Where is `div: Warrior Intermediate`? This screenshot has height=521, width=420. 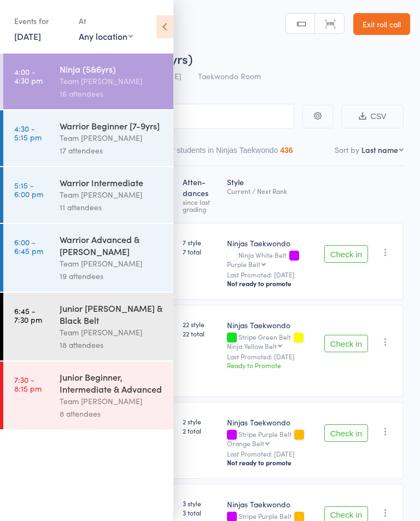 div: Warrior Intermediate is located at coordinates (111, 183).